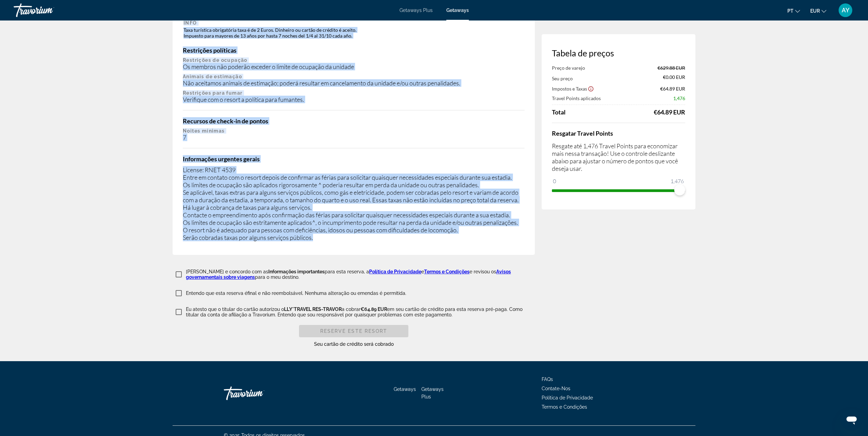 Image resolution: width=868 pixels, height=436 pixels. What do you see at coordinates (296, 271) in the screenshot?
I see `span: Informações importantes` at bounding box center [296, 271].